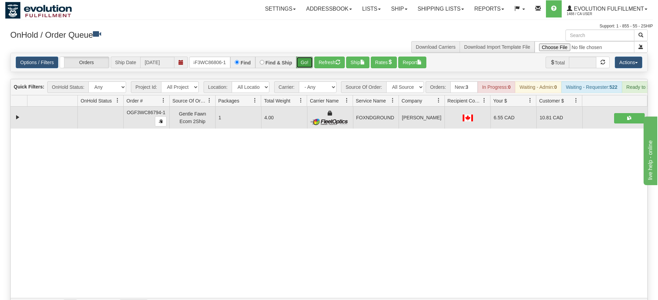 The image size is (658, 300). I want to click on a: Collapse, so click(17, 117).